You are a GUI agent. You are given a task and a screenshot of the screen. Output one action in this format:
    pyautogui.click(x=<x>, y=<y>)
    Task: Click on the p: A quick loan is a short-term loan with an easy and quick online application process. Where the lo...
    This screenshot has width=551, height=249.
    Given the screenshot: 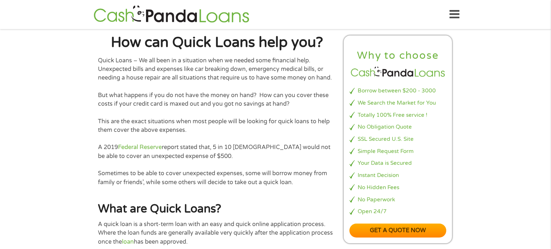 What is the action you would take?
    pyautogui.click(x=217, y=233)
    